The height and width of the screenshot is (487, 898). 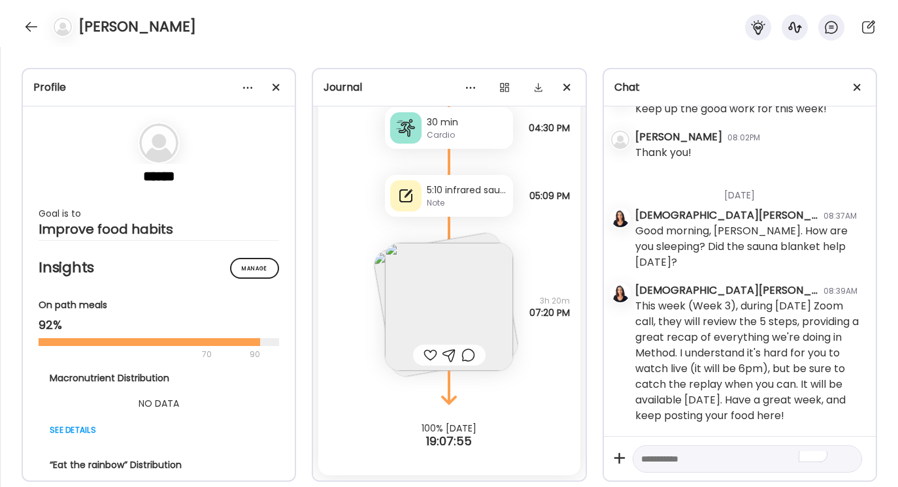 What do you see at coordinates (255, 355) in the screenshot?
I see `div: 90` at bounding box center [255, 355].